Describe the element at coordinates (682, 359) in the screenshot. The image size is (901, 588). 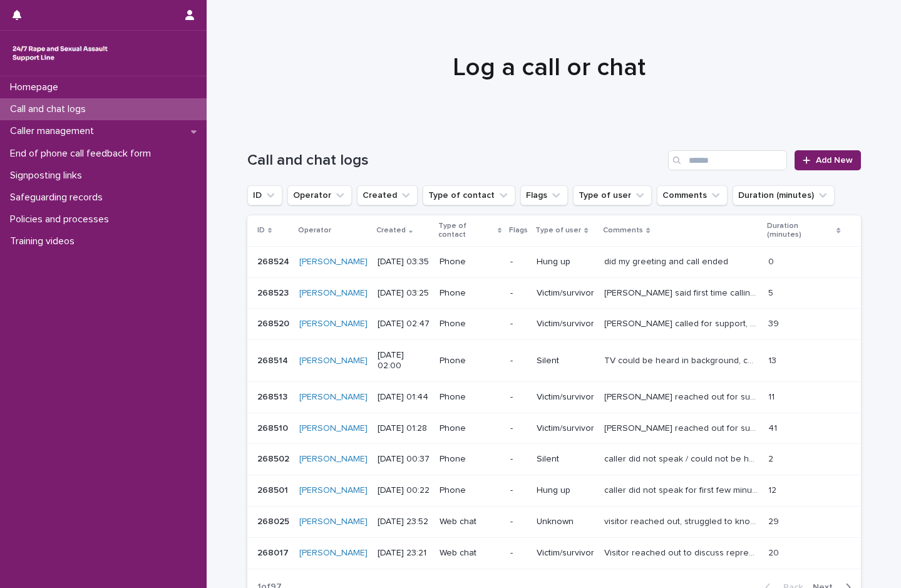
I see `p: TV could be heard in background, caller could not be heard, call ended after 13 minutes, unsure i...` at that location.